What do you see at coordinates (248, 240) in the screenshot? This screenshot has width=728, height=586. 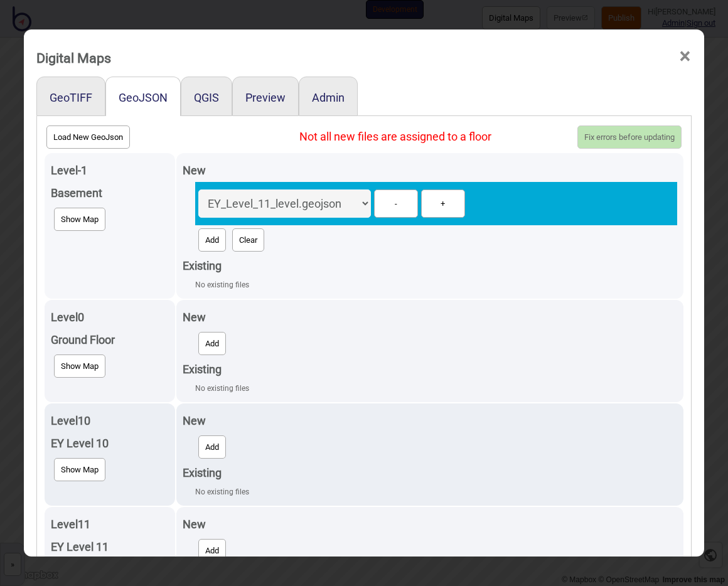 I see `button: Clear` at bounding box center [248, 240].